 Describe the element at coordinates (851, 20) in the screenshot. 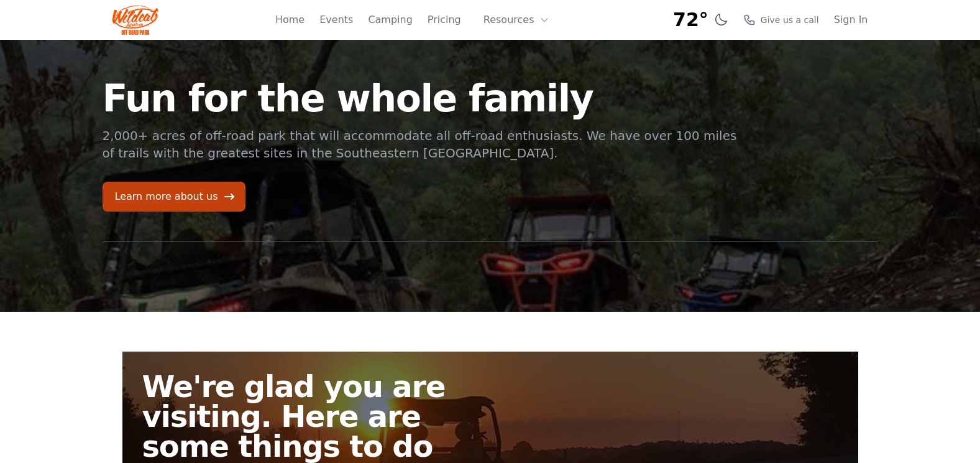

I see `a: Sign In` at that location.